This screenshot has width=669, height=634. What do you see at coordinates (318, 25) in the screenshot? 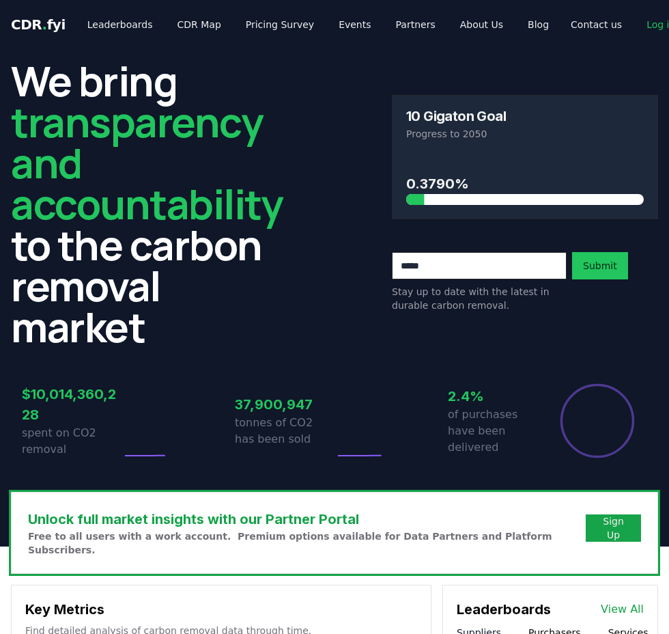
I see `nav: Main` at bounding box center [318, 25].